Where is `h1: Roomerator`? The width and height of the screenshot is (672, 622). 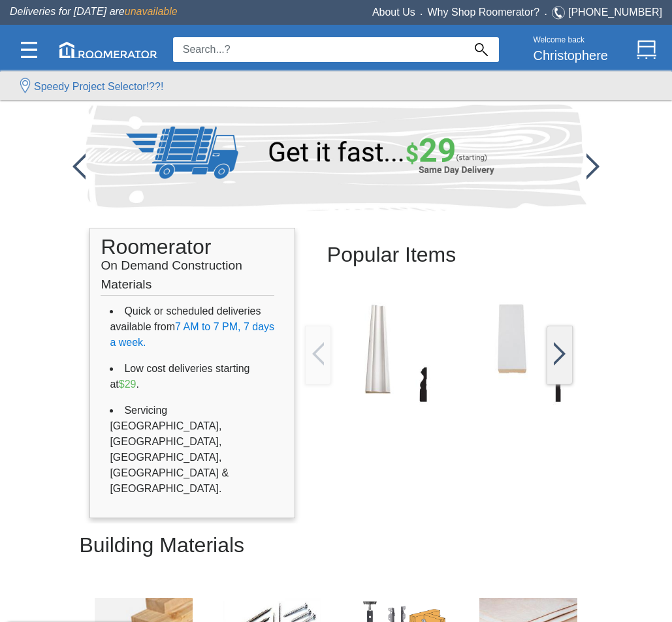 h1: Roomerator is located at coordinates (187, 262).